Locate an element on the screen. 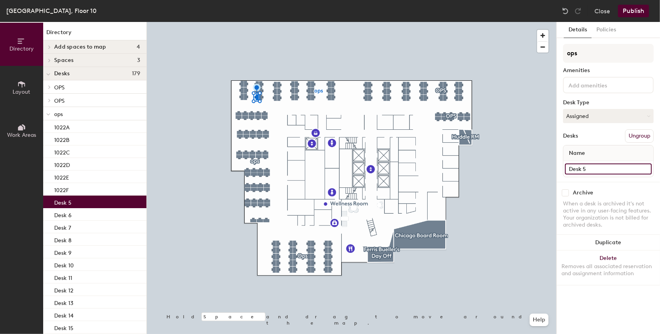 Image resolution: width=660 pixels, height=334 pixels. p: Desk 10 is located at coordinates (64, 265).